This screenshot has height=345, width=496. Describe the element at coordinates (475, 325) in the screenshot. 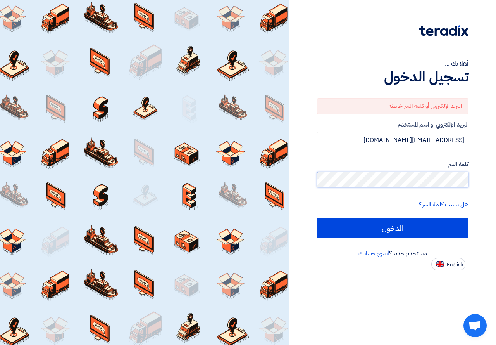

I see `a: Open chat` at that location.